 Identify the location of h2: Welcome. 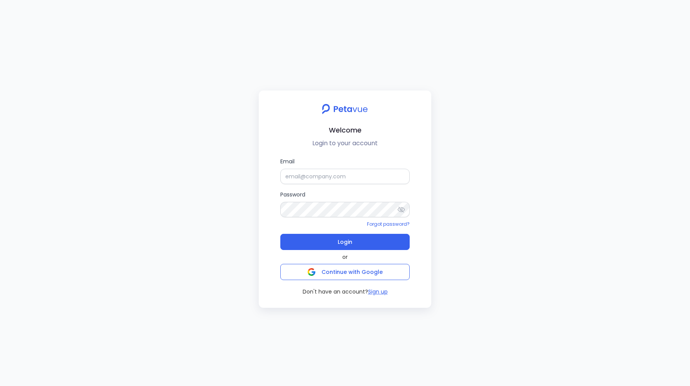
(345, 130).